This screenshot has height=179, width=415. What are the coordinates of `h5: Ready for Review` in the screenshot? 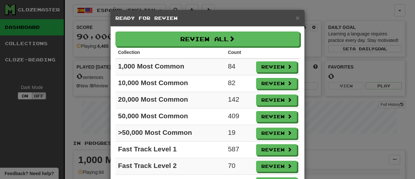 It's located at (208, 18).